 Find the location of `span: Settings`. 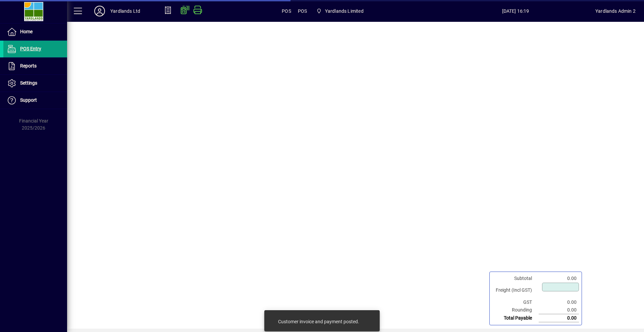

span: Settings is located at coordinates (29, 83).